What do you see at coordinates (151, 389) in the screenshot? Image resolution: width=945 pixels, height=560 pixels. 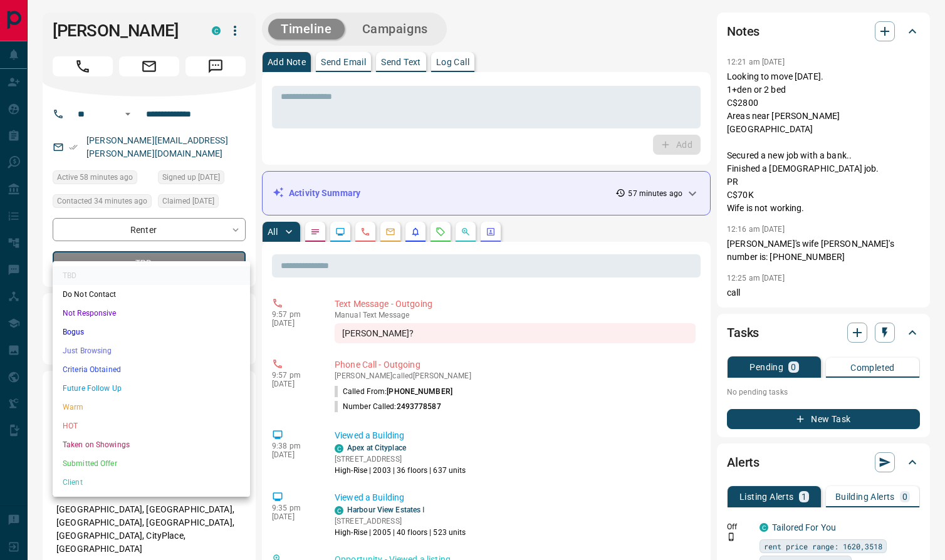 I see `li: Future Follow Up` at bounding box center [151, 389].